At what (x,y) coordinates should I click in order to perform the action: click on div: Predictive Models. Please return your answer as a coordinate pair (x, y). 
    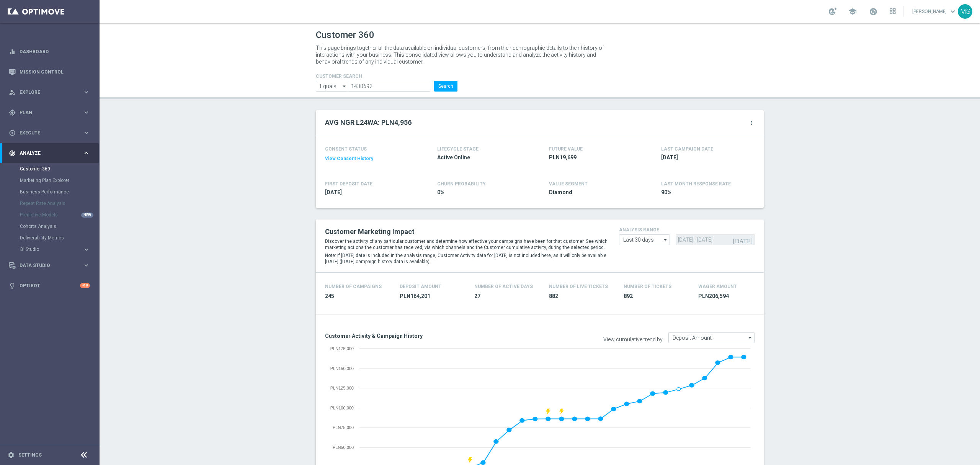
    Looking at the image, I should click on (60, 215).